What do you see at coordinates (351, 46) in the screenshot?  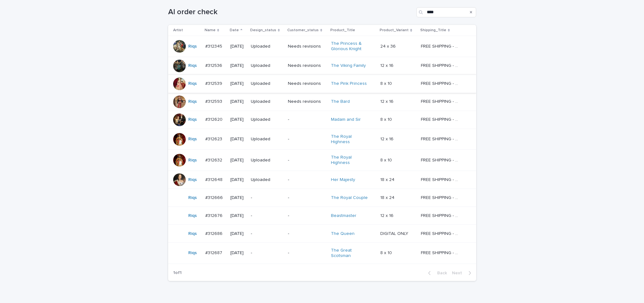 I see `a: The Princess & Glorious Knight` at bounding box center [351, 46].